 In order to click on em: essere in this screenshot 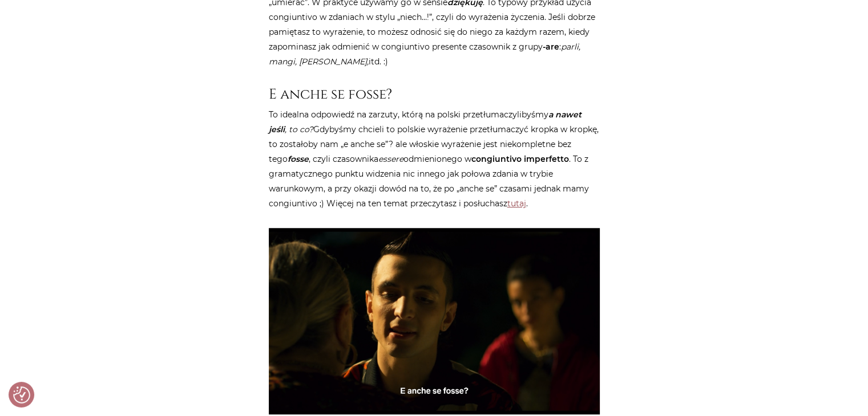, I will do `click(391, 159)`.